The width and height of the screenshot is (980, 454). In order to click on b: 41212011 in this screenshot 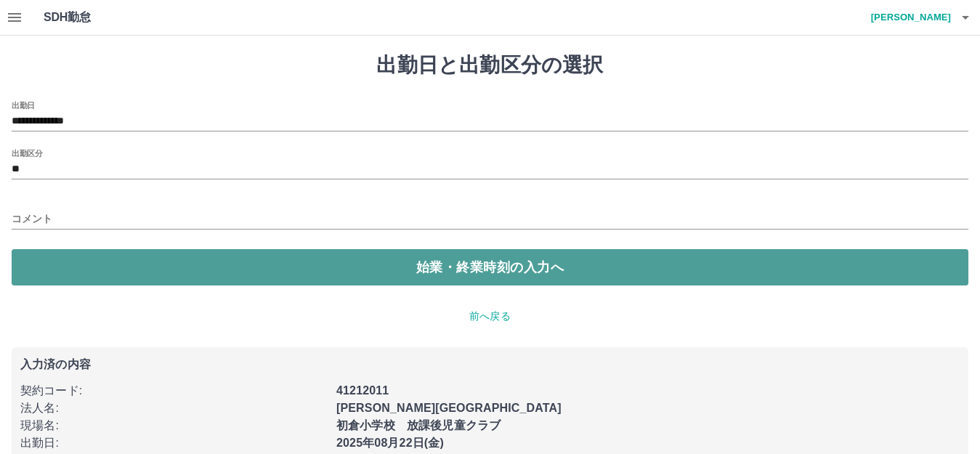, I will do `click(363, 390)`.